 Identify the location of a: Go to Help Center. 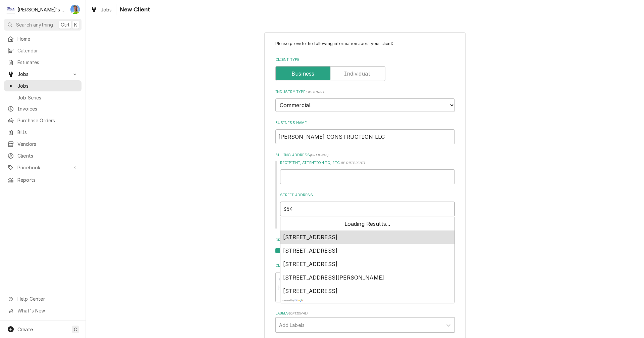
(42, 298).